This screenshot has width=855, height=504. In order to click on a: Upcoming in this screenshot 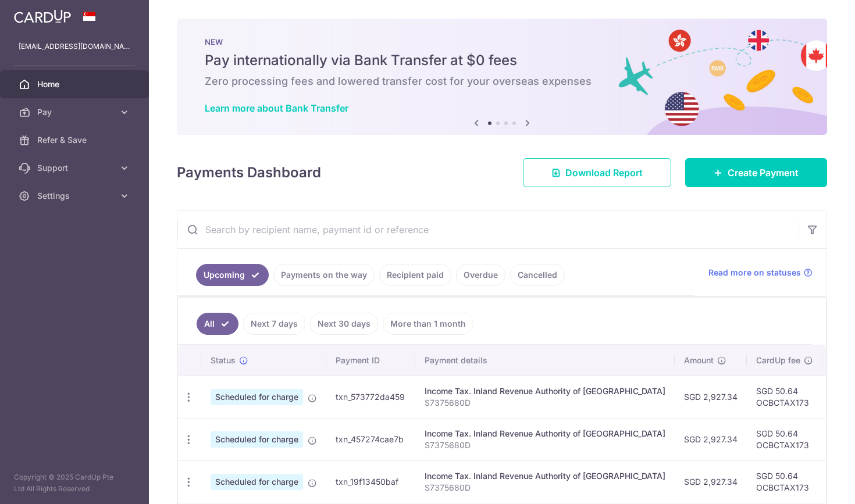, I will do `click(232, 275)`.